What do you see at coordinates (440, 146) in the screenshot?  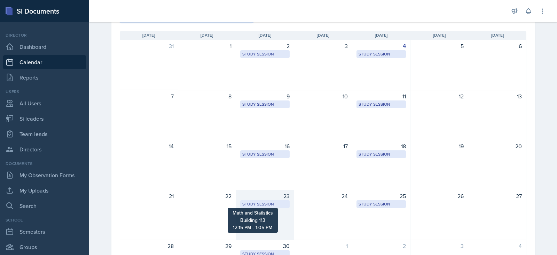 I see `div: 19` at bounding box center [440, 146].